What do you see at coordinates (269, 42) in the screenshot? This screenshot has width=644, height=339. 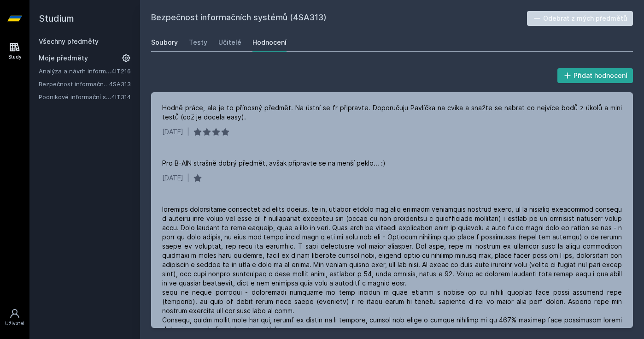 I see `div: Hodnocení` at bounding box center [269, 42].